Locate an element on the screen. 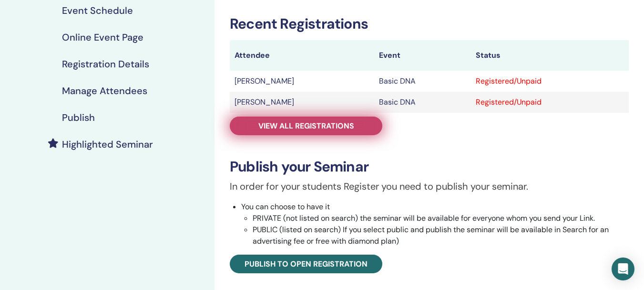 The image size is (644, 290). div: Open Intercom Messenger is located at coordinates (623, 269).